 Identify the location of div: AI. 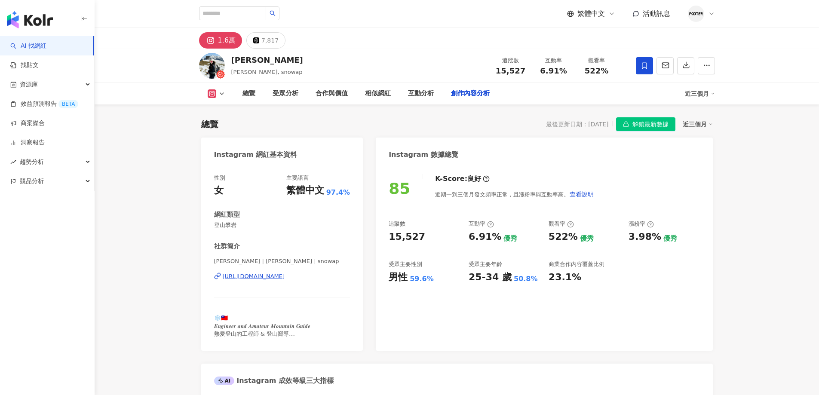
(225, 381).